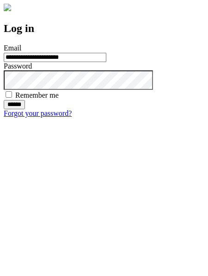 The image size is (208, 276). Describe the element at coordinates (7, 7) in the screenshot. I see `img: logo-4e3dc11c47720685a147b03b5a06dd966a58ff35d612b21f08c02c0306f2b779.png` at that location.